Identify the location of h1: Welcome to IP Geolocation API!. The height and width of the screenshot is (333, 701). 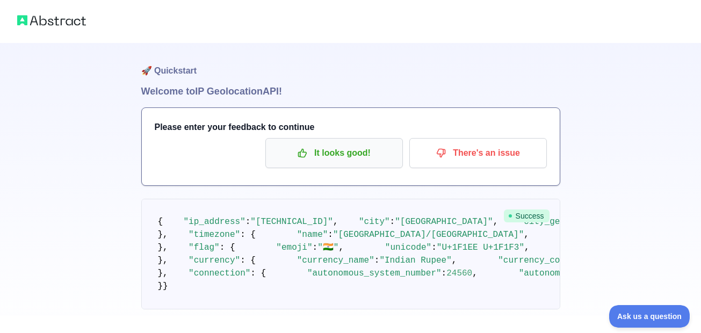
(351, 91).